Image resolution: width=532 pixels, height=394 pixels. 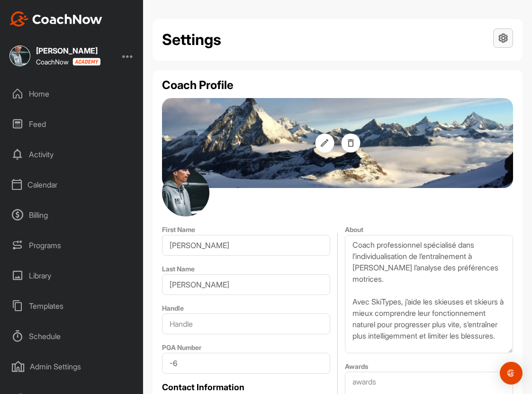 I want to click on div: Library, so click(x=72, y=276).